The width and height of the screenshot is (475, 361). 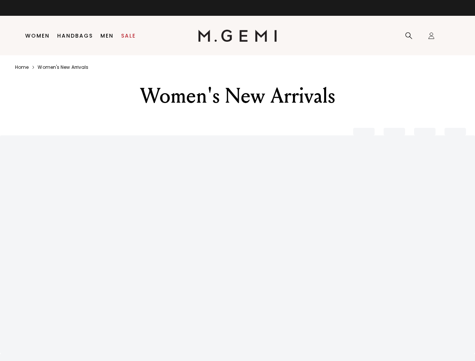 I want to click on a: Women's new arrivals, so click(x=63, y=67).